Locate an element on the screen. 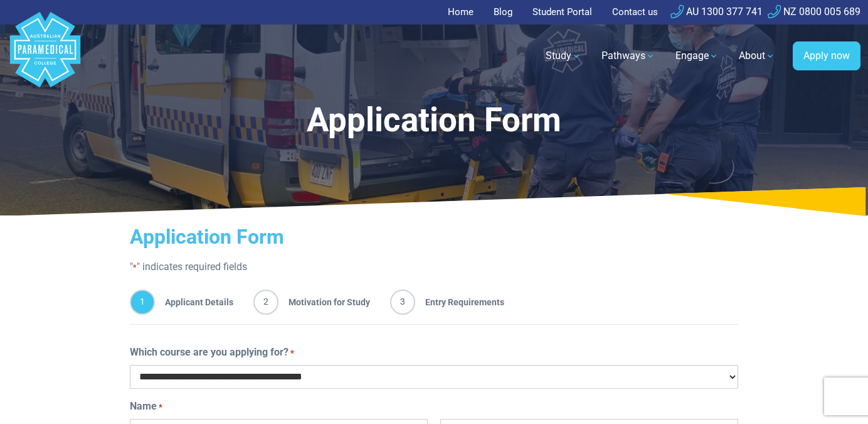  a: Study is located at coordinates (563, 56).